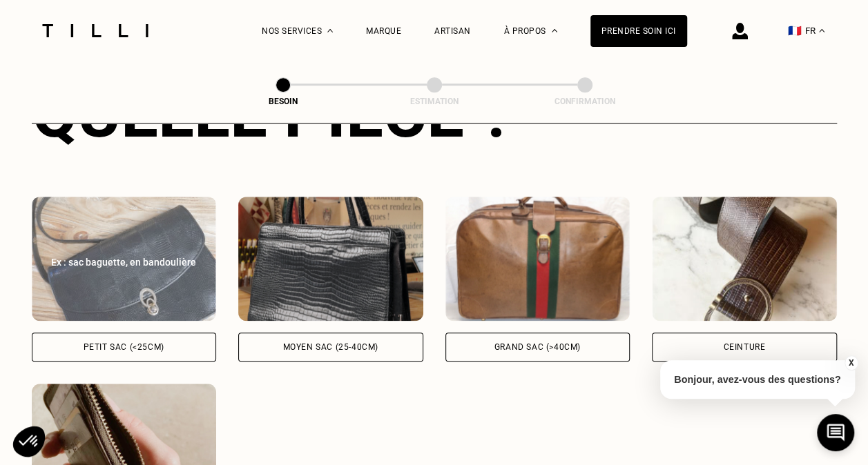  Describe the element at coordinates (125, 259) in the screenshot. I see `img: Tilli retouche votre Petit sac (<25cm)` at that location.